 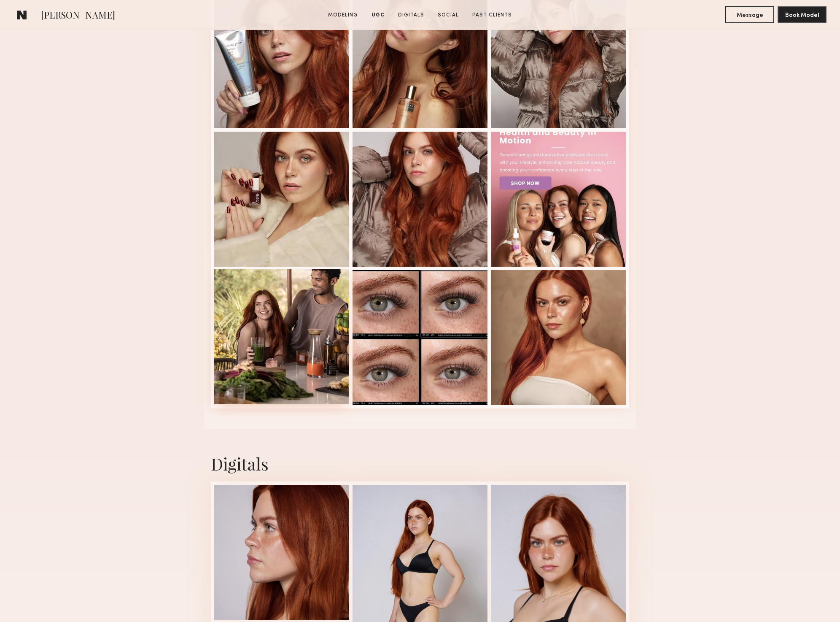 I want to click on a: Book Model, so click(x=803, y=14).